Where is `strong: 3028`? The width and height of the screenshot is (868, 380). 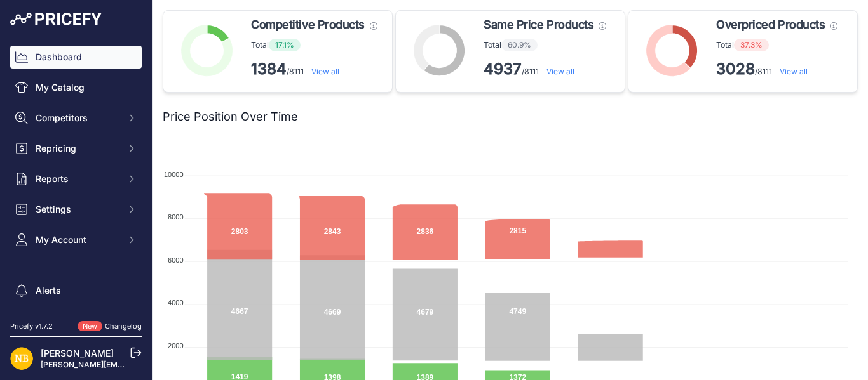 strong: 3028 is located at coordinates (736, 68).